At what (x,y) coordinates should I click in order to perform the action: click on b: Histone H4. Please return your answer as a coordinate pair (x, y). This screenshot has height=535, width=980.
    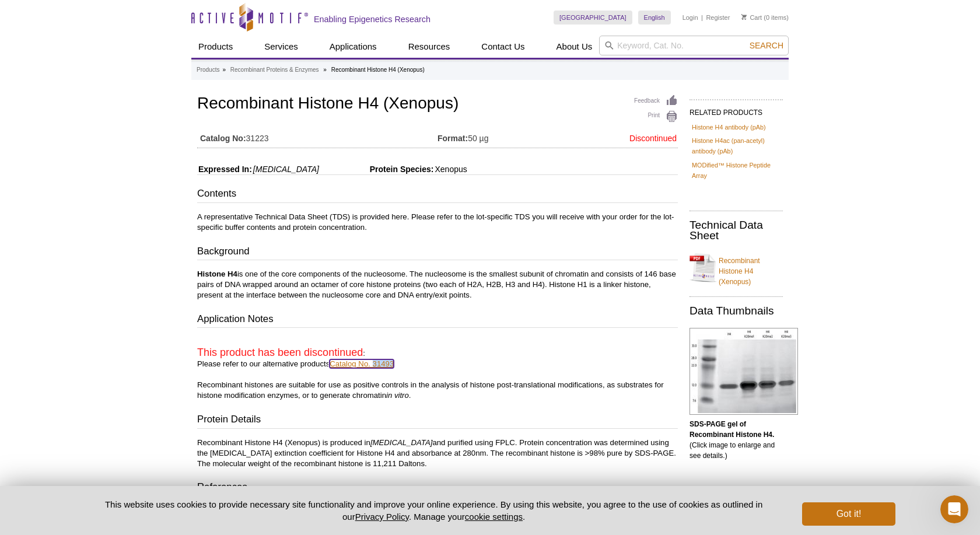
    Looking at the image, I should click on (217, 274).